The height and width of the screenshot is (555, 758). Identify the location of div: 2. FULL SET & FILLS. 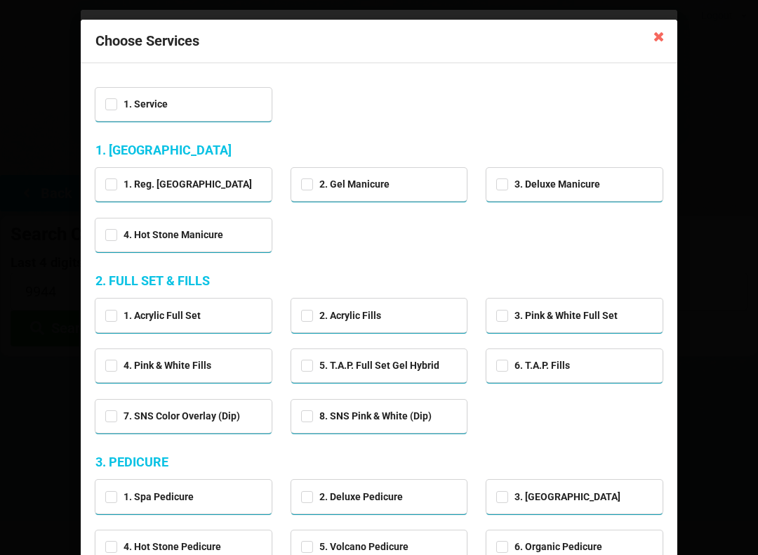
(379, 280).